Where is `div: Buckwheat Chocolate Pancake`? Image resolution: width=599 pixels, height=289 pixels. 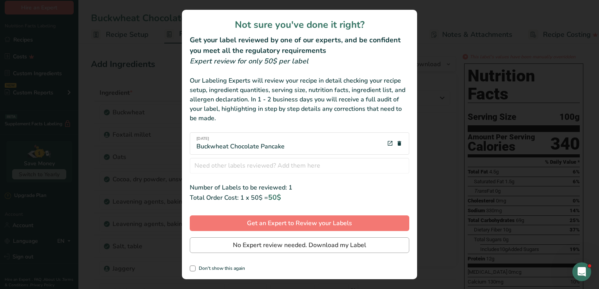
div: Buckwheat Chocolate Pancake is located at coordinates (240, 143).